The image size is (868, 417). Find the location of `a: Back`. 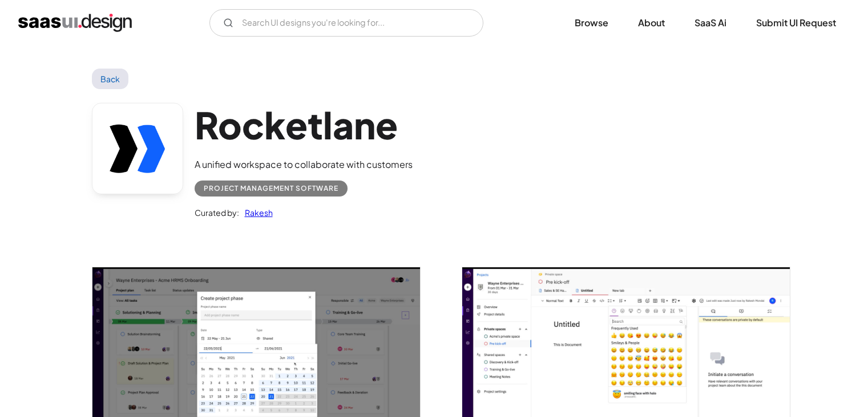

a: Back is located at coordinates (110, 79).